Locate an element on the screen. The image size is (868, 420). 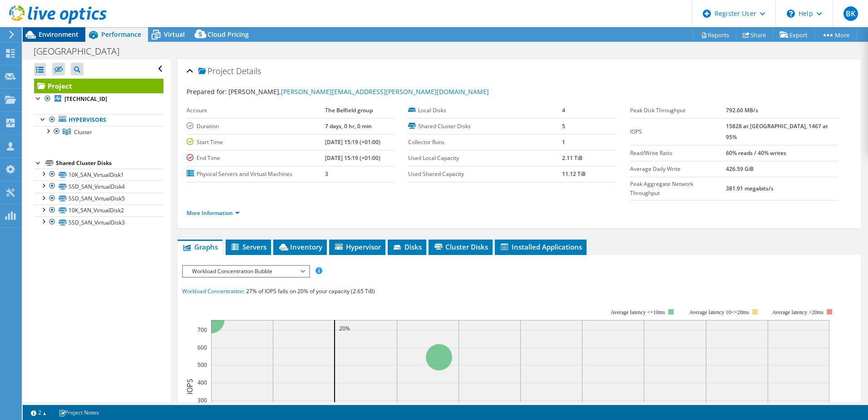
label: End Time is located at coordinates (255, 158).